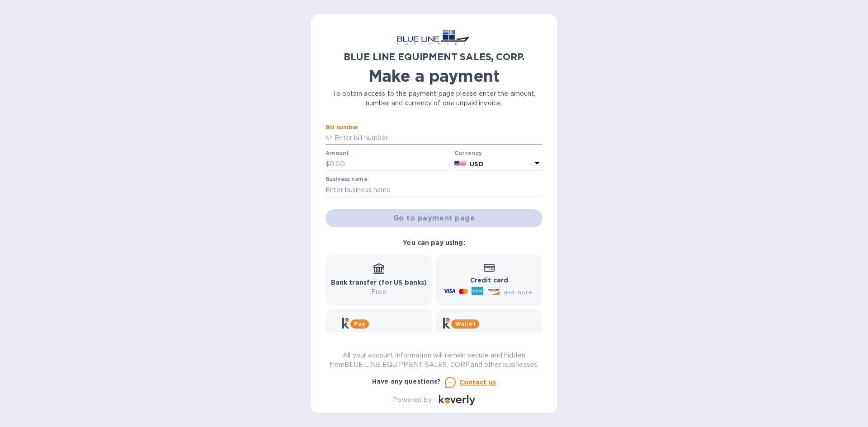  What do you see at coordinates (359, 323) in the screenshot?
I see `b: Pay` at bounding box center [359, 323].